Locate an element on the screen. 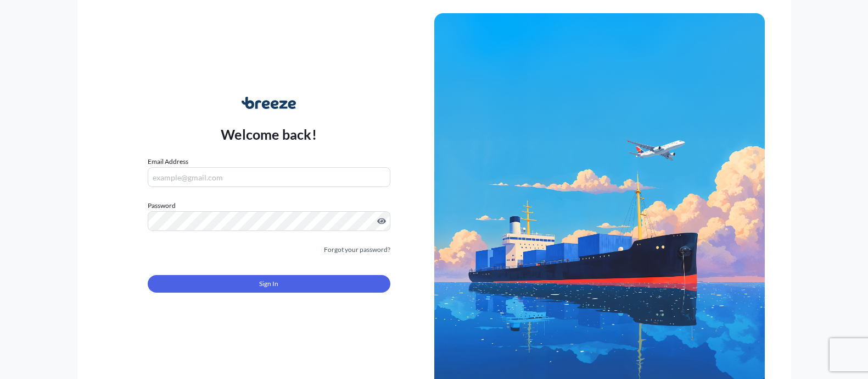  label: Password is located at coordinates (269, 205).